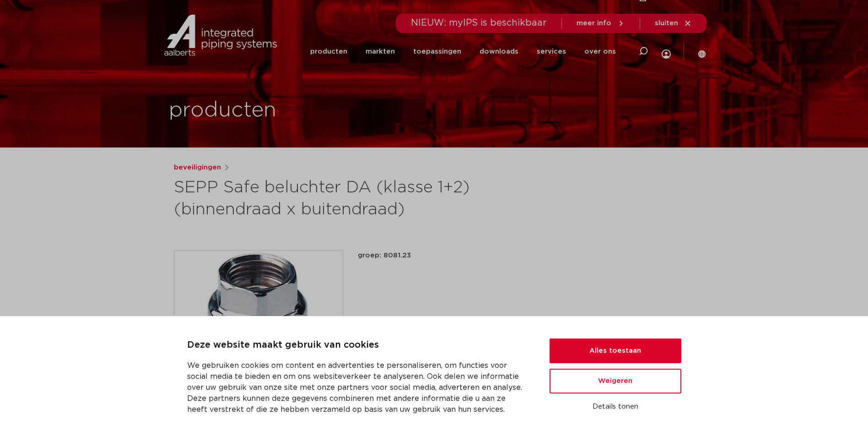 The image size is (868, 437). Describe the element at coordinates (197, 168) in the screenshot. I see `a: beveiligingen` at that location.